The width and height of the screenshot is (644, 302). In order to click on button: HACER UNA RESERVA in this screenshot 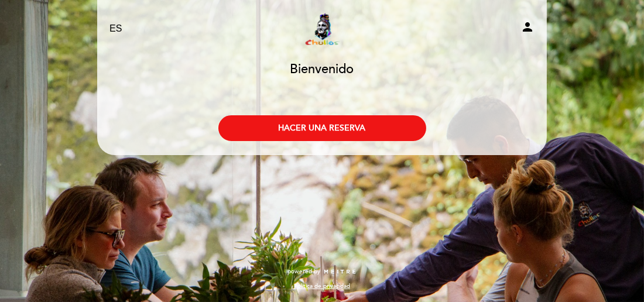, I will do `click(322, 128)`.